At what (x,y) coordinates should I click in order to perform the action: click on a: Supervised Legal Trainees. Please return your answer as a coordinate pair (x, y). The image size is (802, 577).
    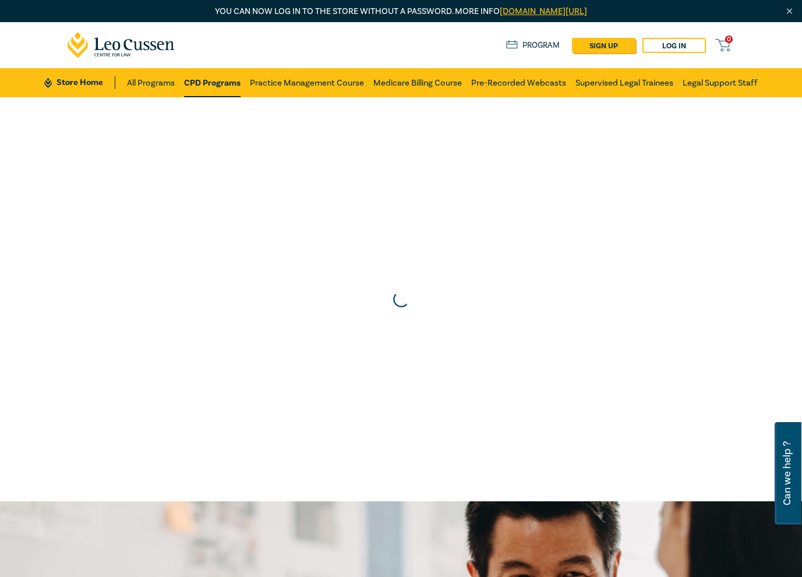
    Looking at the image, I should click on (624, 83).